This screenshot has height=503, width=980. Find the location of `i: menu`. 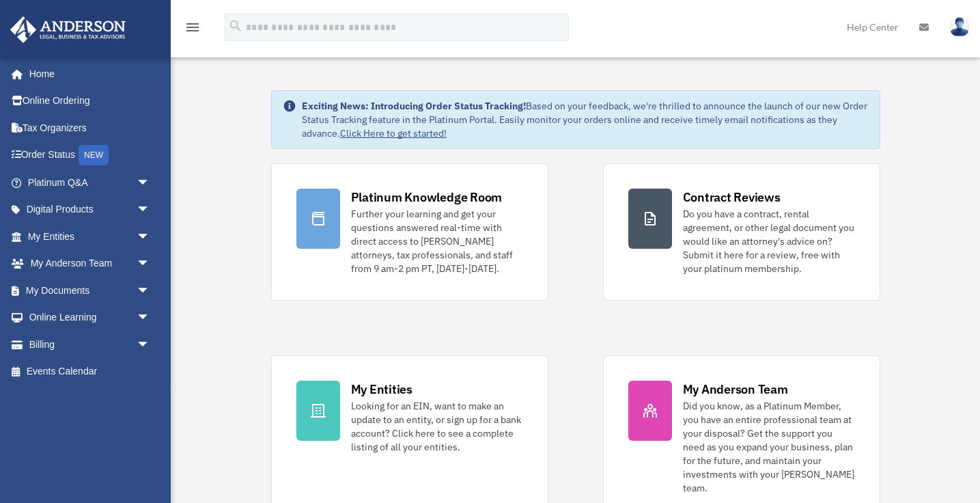

i: menu is located at coordinates (193, 27).